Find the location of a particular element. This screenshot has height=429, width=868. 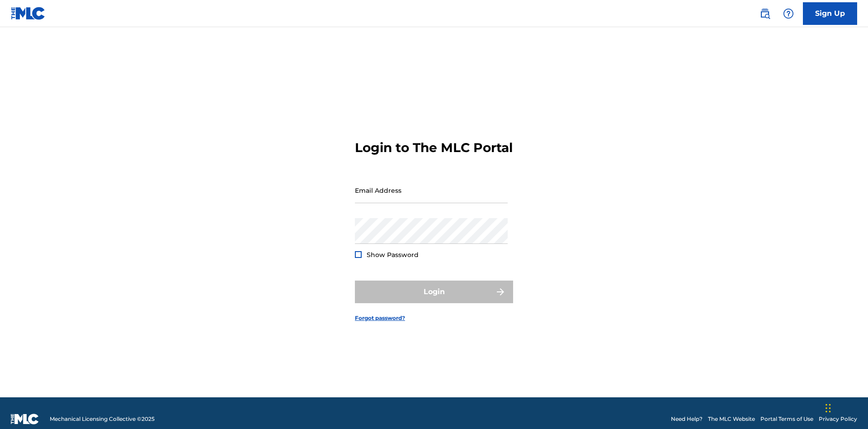

a: Privacy Policy is located at coordinates (838, 418).